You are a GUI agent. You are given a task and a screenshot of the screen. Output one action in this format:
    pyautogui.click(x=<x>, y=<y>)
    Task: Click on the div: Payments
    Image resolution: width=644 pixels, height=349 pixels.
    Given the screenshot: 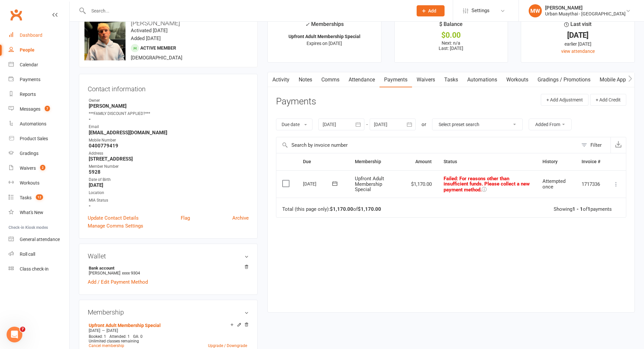 What is the action you would take?
    pyautogui.click(x=30, y=79)
    